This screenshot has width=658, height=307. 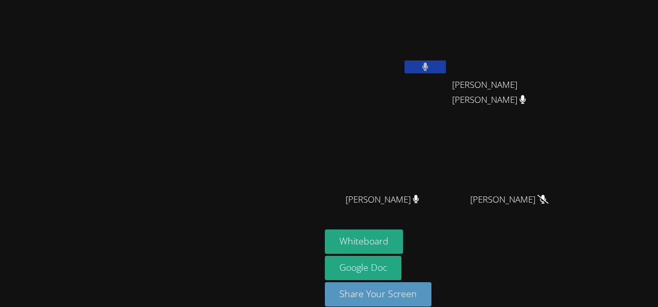 I want to click on button: Share Your Screen, so click(x=378, y=295).